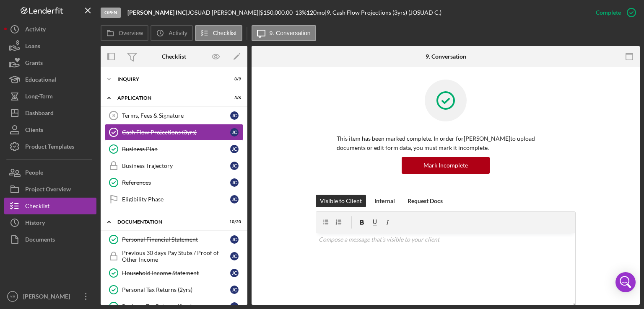 The image size is (644, 309). Describe the element at coordinates (168, 98) in the screenshot. I see `div: Application` at that location.